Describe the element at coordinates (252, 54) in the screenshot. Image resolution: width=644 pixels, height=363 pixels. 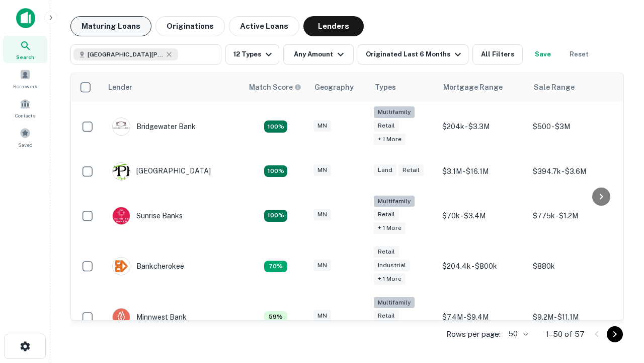
I see `button: 12 Types` at that location.